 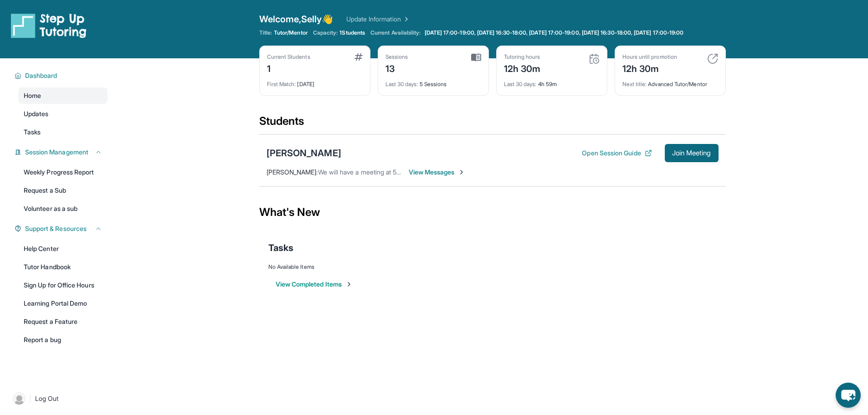 What do you see at coordinates (63, 209) in the screenshot?
I see `a: Volunteer as a sub` at bounding box center [63, 209].